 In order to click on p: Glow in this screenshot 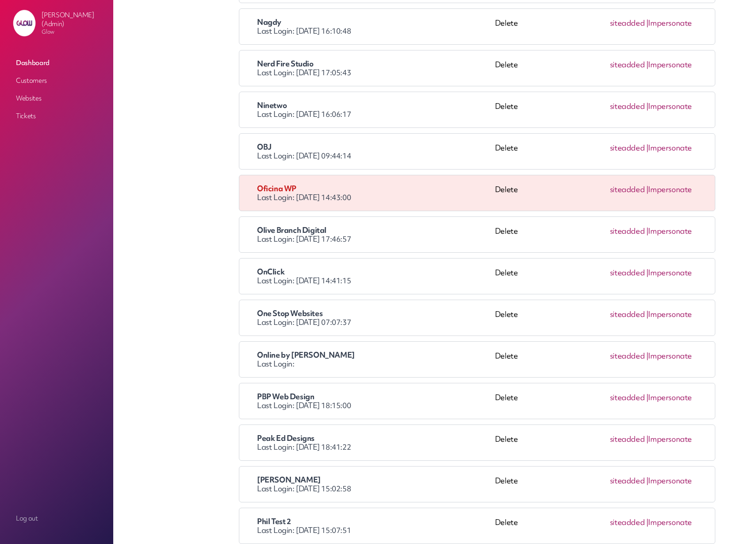, I will do `click(74, 32)`.